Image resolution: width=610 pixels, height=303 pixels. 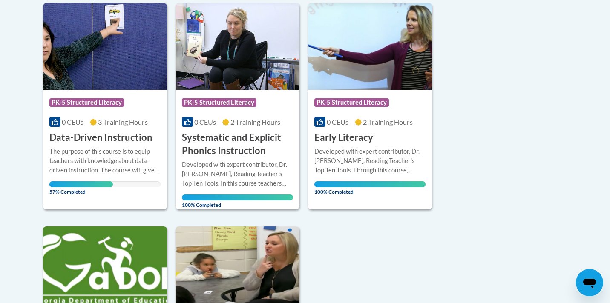 What do you see at coordinates (105, 161) in the screenshot?
I see `div: The purpose of this course is to equip teachers with knowledge about data-driven instruction. The...` at bounding box center [105, 161].